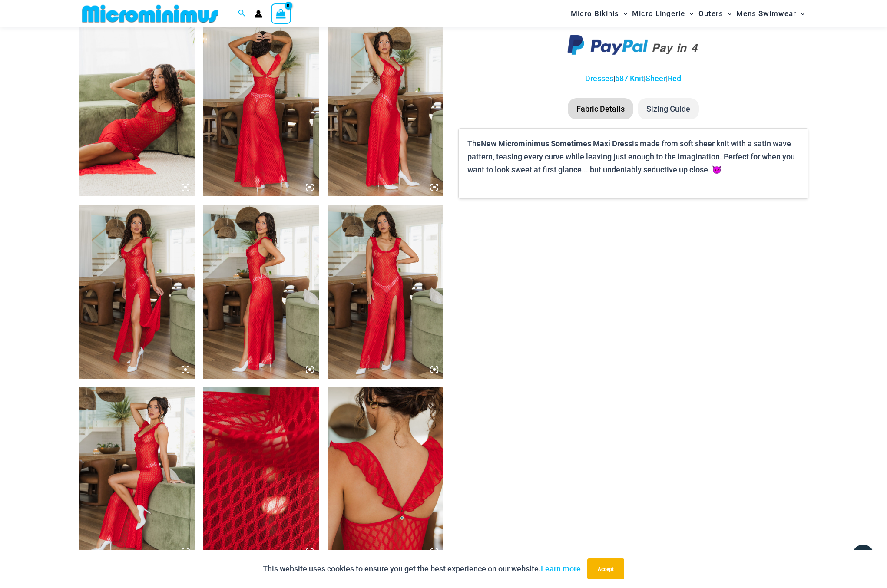 Image resolution: width=887 pixels, height=588 pixels. I want to click on p: The is made from soft sheer knit with a satin wave pattern, teasing every curve while leaving jus..., so click(633, 156).